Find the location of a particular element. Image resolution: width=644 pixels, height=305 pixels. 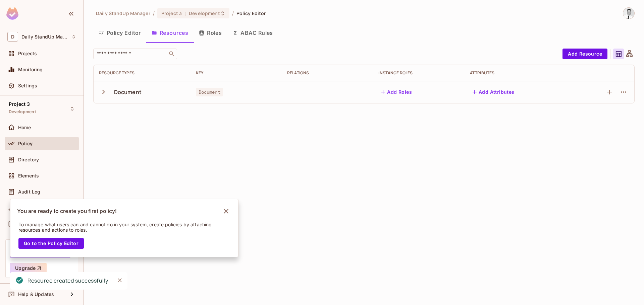

span: Policy Editor is located at coordinates (251, 13).